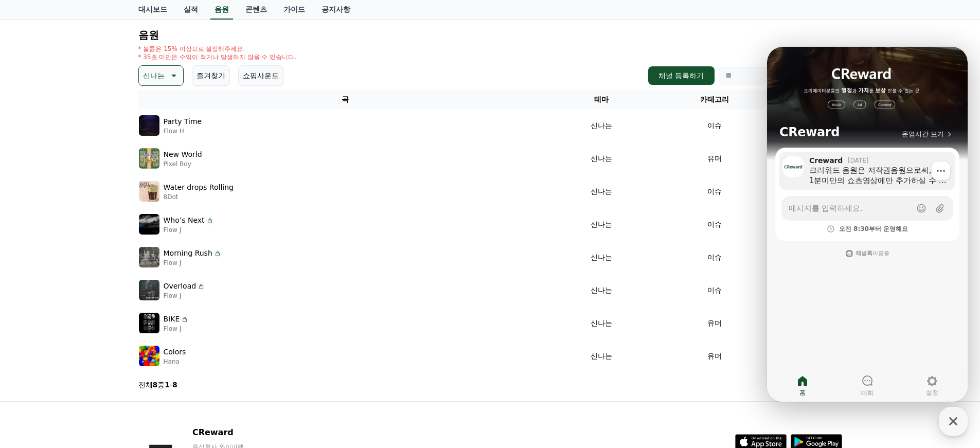  I want to click on div: 크리워드 음원은 저작권음원으로써, 1분미만의 쇼츠영상에만 추가하실 수 있는점 참고바랍니다., so click(111, 129).